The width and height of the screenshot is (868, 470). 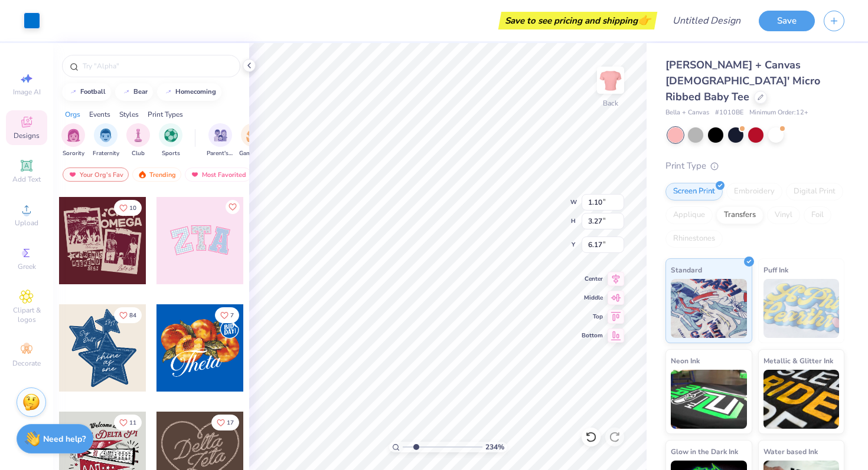 What do you see at coordinates (218, 175) in the screenshot?
I see `div: Most Favorited` at bounding box center [218, 175].